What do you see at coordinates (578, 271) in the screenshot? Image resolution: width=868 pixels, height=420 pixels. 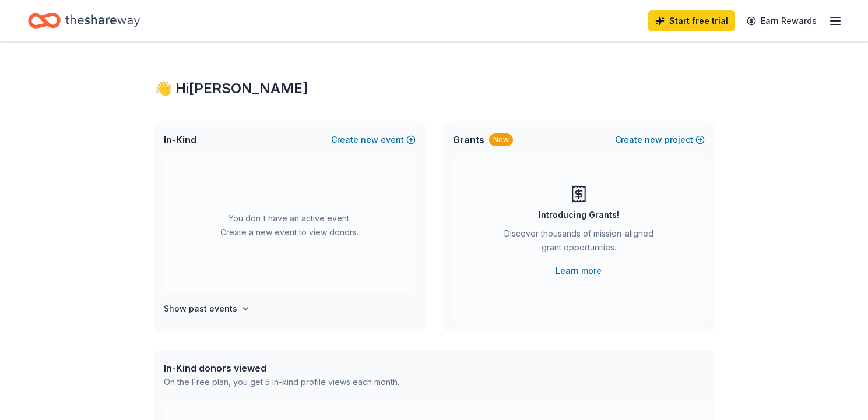 I see `a: Learn more` at bounding box center [578, 271].